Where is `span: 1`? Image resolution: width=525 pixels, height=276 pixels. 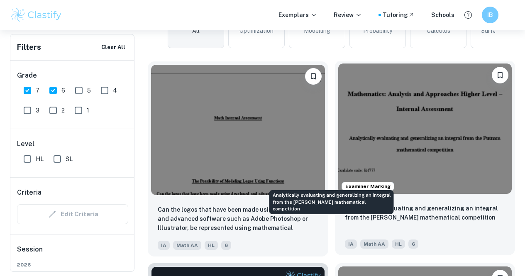 span: 1 is located at coordinates (88, 110).